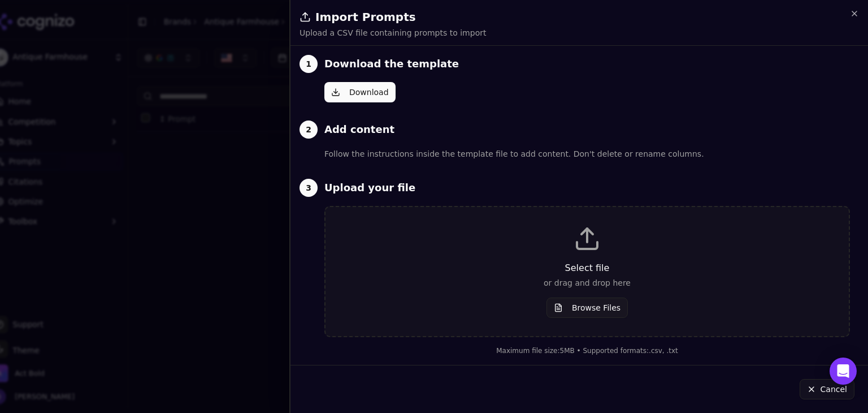 This screenshot has height=413, width=868. I want to click on p: Upload a CSV file containing prompts to import, so click(393, 33).